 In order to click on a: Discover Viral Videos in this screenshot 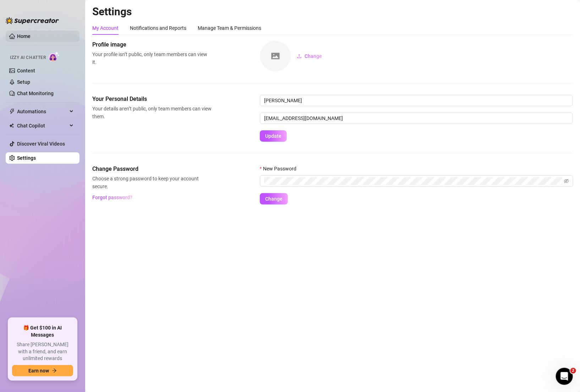, I will do `click(41, 144)`.